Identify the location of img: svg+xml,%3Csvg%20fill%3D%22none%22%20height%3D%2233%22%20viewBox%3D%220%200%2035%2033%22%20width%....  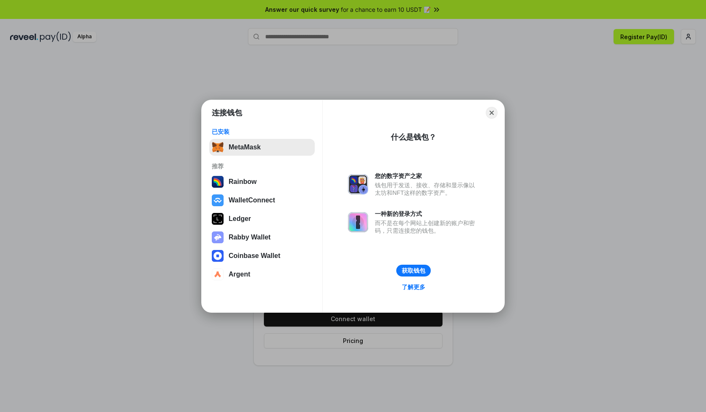
(218, 147).